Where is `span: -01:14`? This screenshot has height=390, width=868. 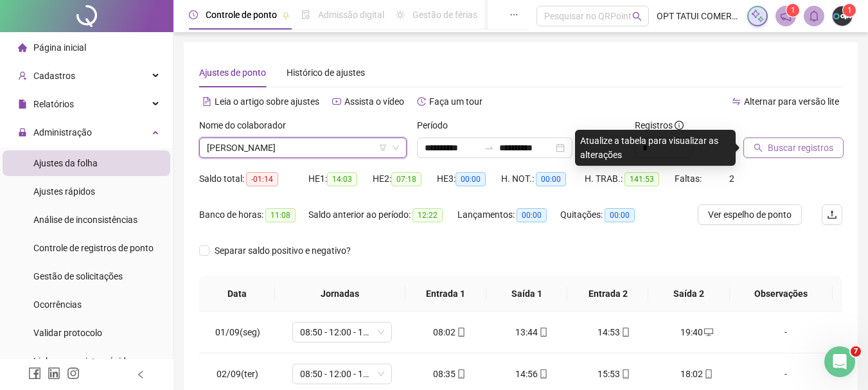 span: -01:14 is located at coordinates (262, 179).